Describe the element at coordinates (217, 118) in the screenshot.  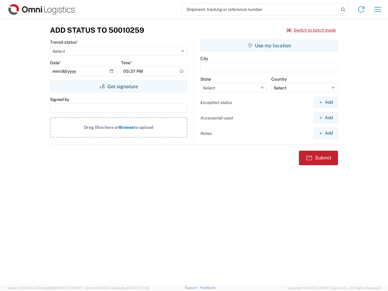
I see `label: Accessorial used` at that location.